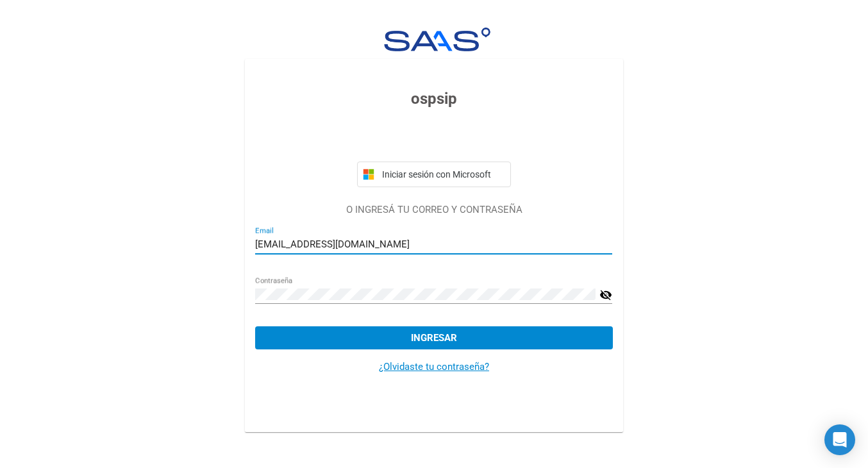 Image resolution: width=868 pixels, height=468 pixels. Describe the element at coordinates (434, 210) in the screenshot. I see `p: O INGRESÁ TU CORREO Y CONTRASEÑA` at that location.